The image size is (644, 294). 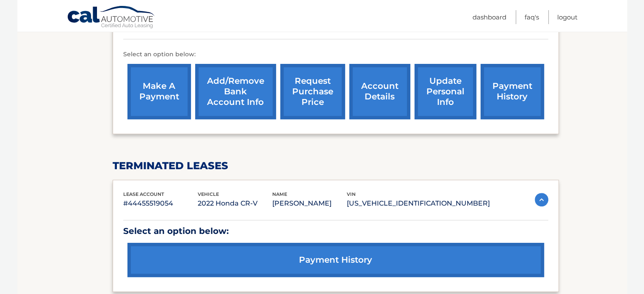 What do you see at coordinates (112, 18) in the screenshot?
I see `a: Cal Automotive` at bounding box center [112, 18].